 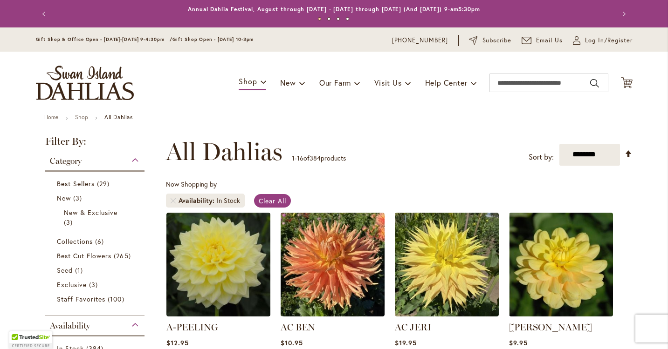 I want to click on span: 6, so click(x=101, y=241).